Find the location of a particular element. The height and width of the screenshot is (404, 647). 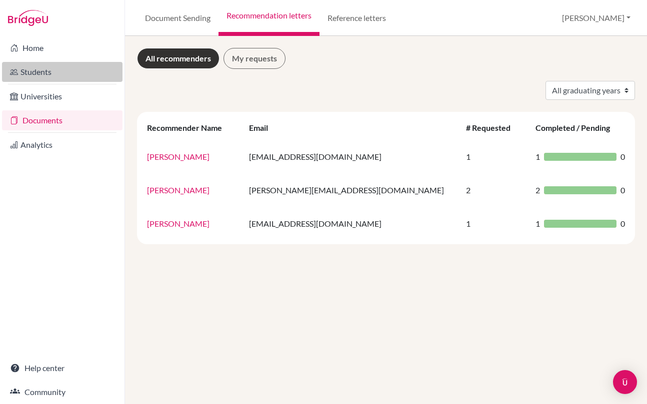

a: Universities is located at coordinates (62, 96).